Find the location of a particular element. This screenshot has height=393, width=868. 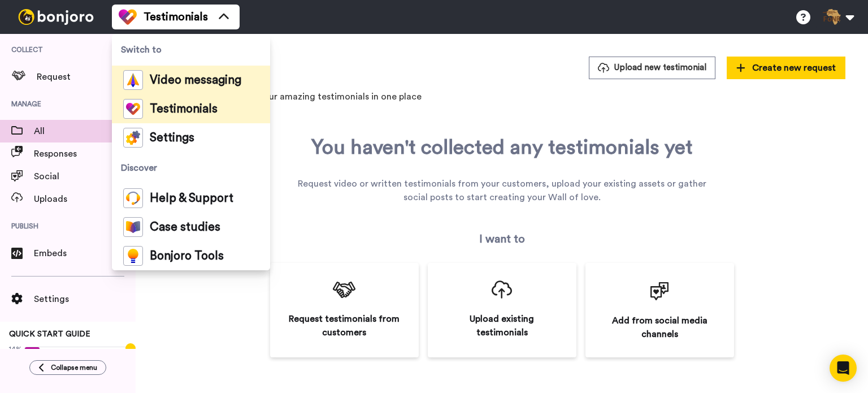

img: case-study-colored.svg is located at coordinates (133, 227).